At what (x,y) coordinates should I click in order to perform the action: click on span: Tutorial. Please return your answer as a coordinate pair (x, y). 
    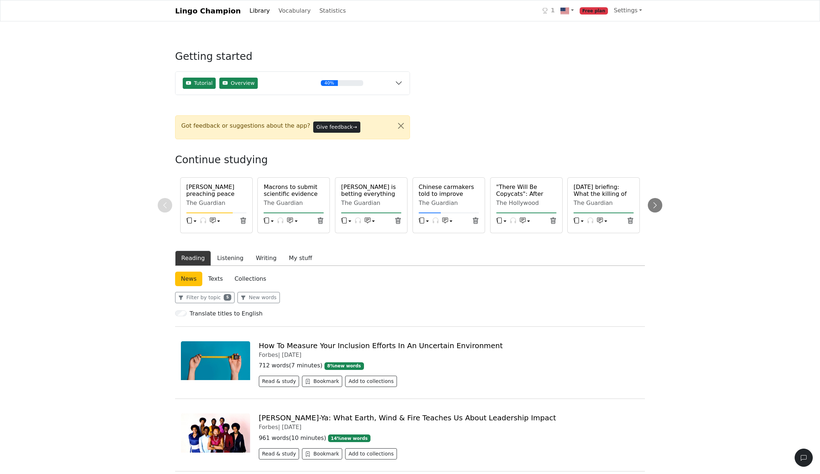
    Looking at the image, I should click on (203, 83).